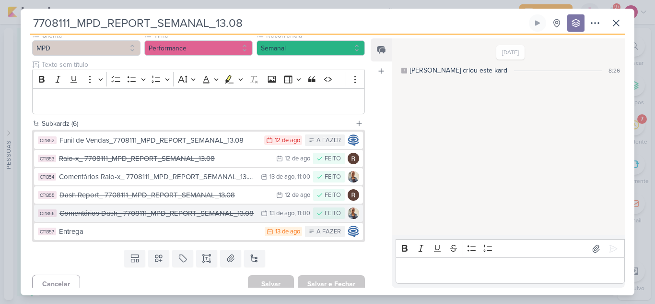  Describe the element at coordinates (86, 48) in the screenshot. I see `button: MPD` at that location.